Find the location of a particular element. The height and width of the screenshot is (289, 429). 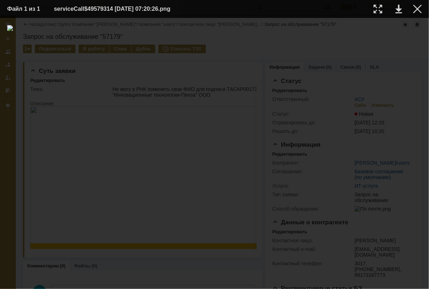

div: Закрыть окно (Esc) is located at coordinates (418, 9).